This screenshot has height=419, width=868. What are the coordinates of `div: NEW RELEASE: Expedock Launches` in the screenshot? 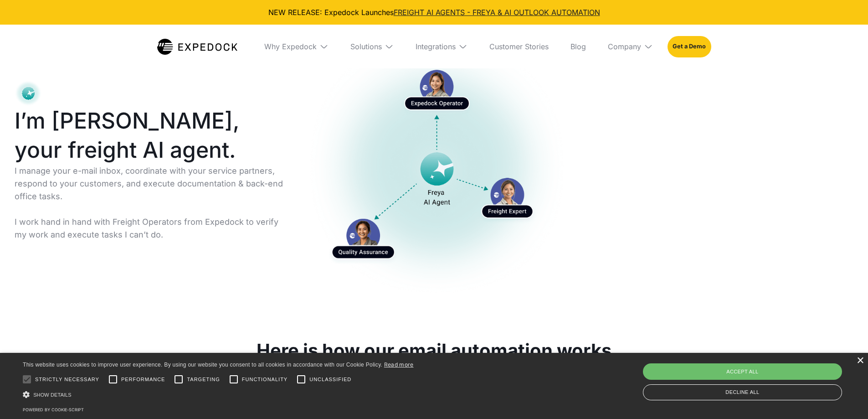 It's located at (434, 12).